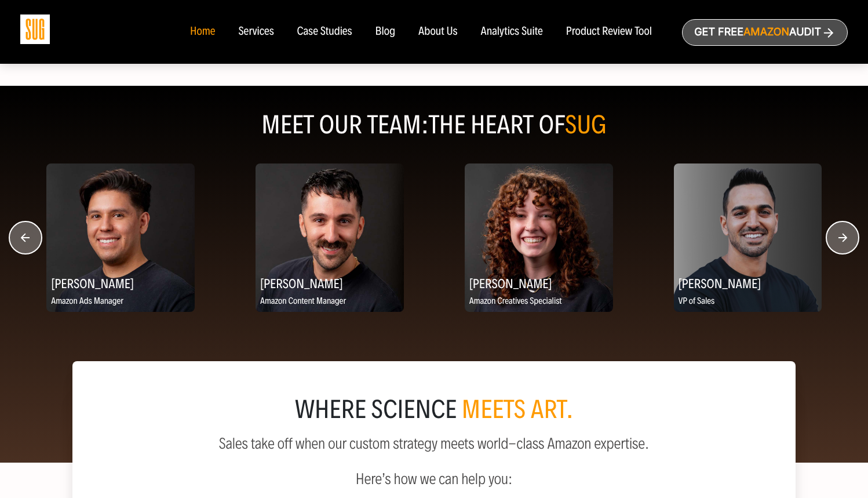 This screenshot has width=868, height=498. I want to click on div: Services, so click(255, 32).